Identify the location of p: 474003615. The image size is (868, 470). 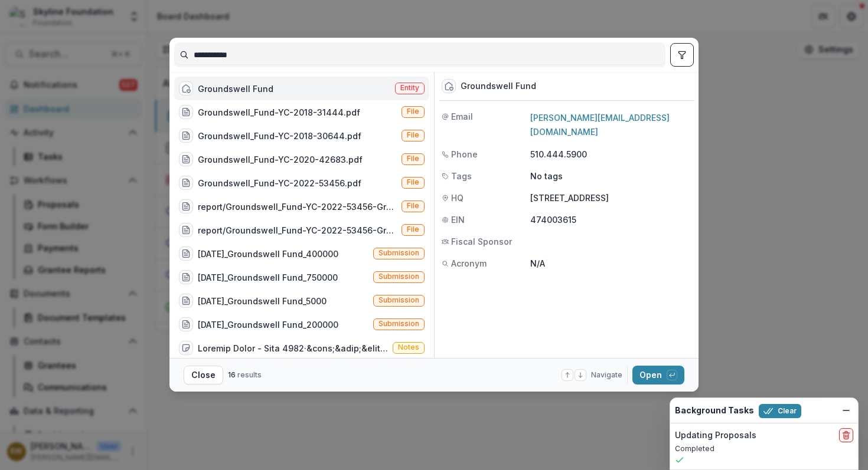
(611, 219).